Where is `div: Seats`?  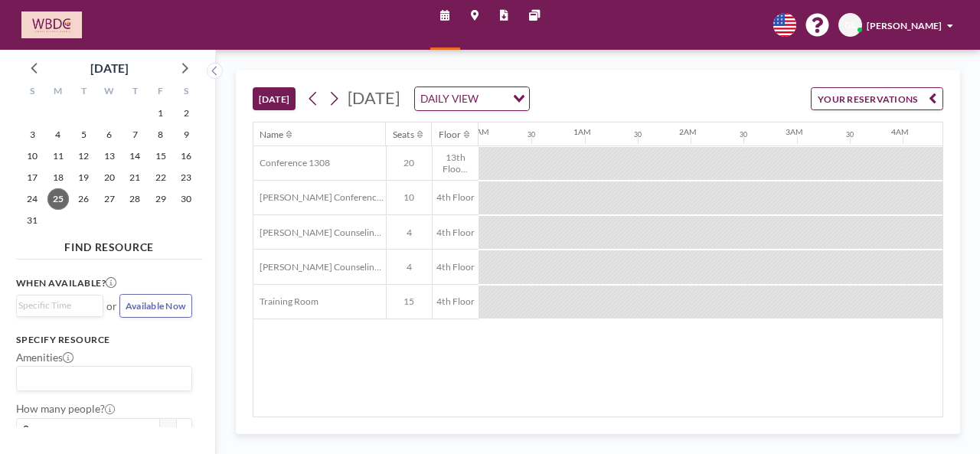
div: Seats is located at coordinates (403, 134).